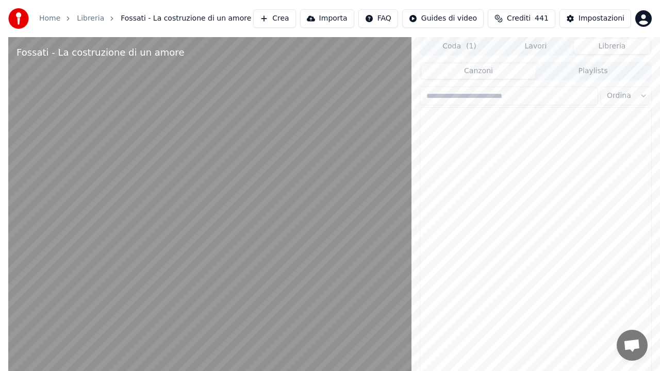 Image resolution: width=660 pixels, height=371 pixels. What do you see at coordinates (186, 19) in the screenshot?
I see `span: Fossati - La costruzione di un amore` at bounding box center [186, 19].